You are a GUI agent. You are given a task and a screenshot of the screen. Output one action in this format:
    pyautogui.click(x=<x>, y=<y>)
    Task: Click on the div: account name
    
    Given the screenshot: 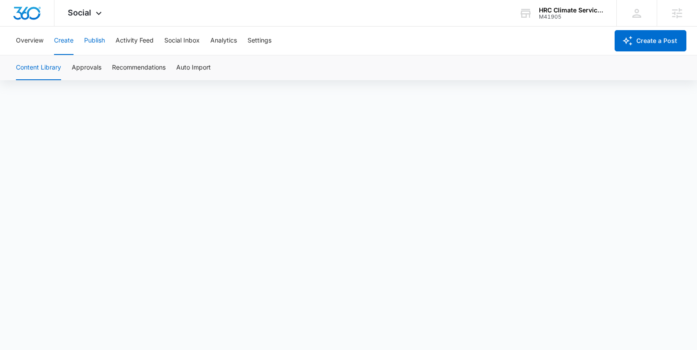 What is the action you would take?
    pyautogui.click(x=571, y=10)
    